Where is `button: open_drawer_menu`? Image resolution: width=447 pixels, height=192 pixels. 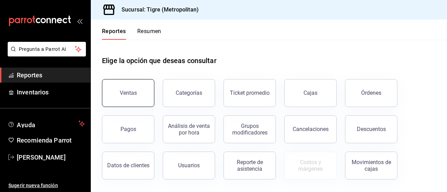 button: open_drawer_menu is located at coordinates (80, 21).